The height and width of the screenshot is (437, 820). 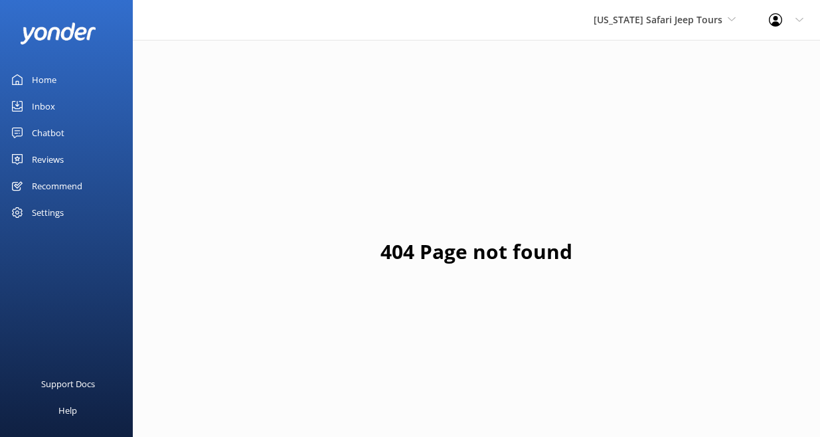 What do you see at coordinates (48, 212) in the screenshot?
I see `div: Settings` at bounding box center [48, 212].